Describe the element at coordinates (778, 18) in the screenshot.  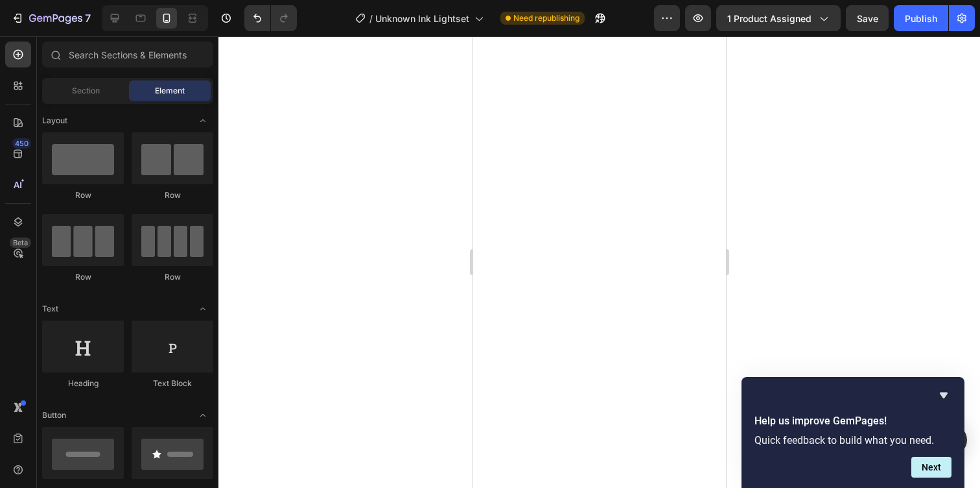
I see `button: 1 product assigned` at that location.